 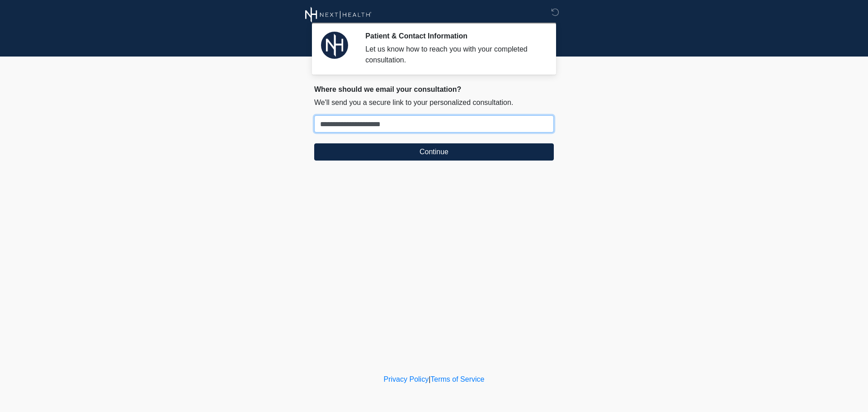 What do you see at coordinates (338, 14) in the screenshot?
I see `img: Next Health Wellness Logo` at bounding box center [338, 14].